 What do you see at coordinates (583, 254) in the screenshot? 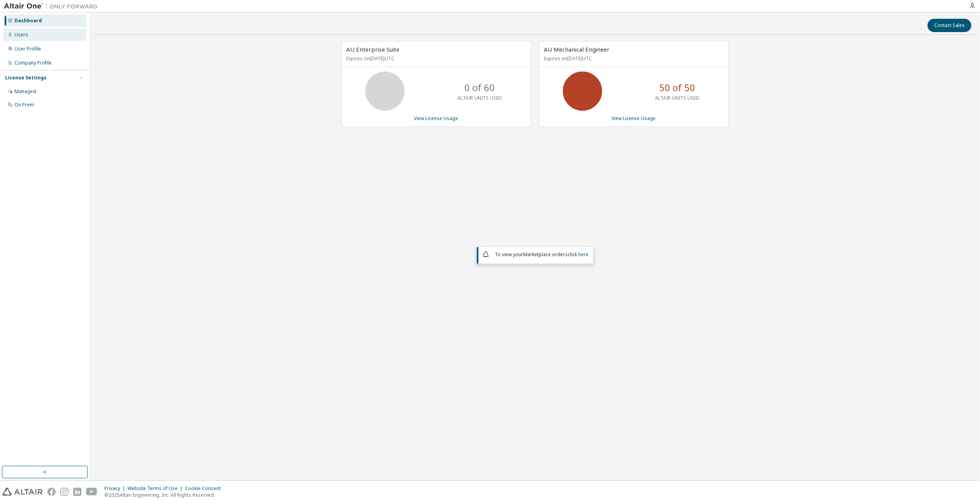
I see `a: here` at bounding box center [583, 254].